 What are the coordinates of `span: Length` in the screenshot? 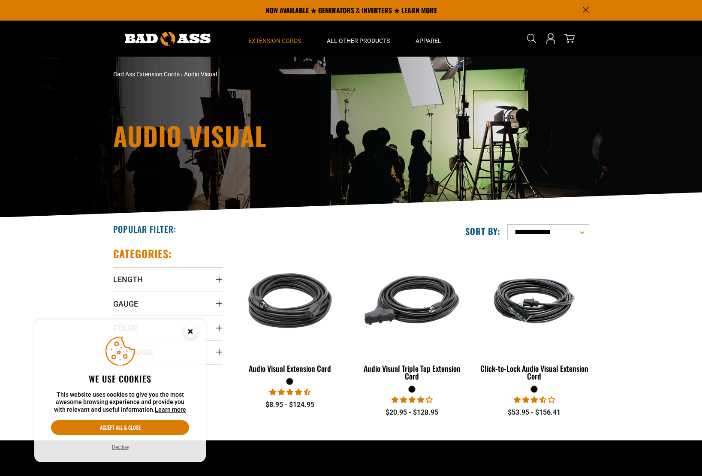 It's located at (128, 279).